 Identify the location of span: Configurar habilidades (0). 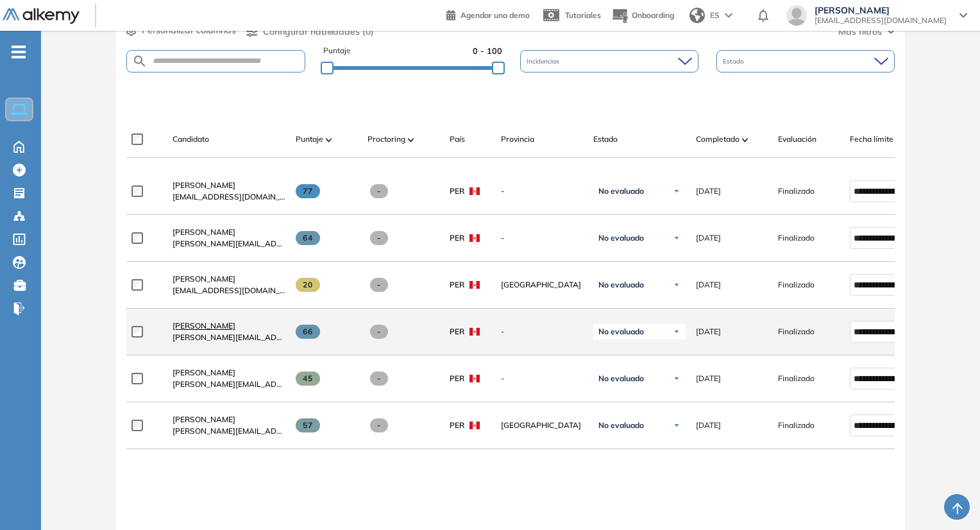
(318, 31).